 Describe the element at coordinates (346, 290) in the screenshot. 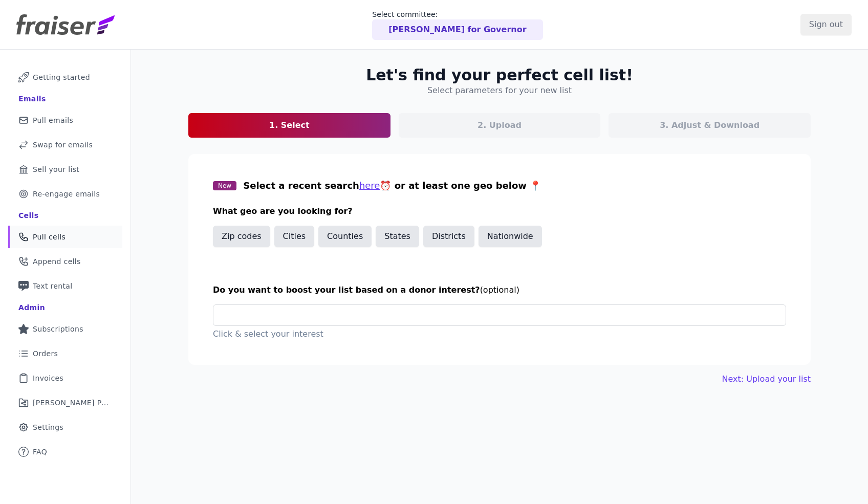

I see `span: Do you want to boost your list based on a donor interest?` at that location.